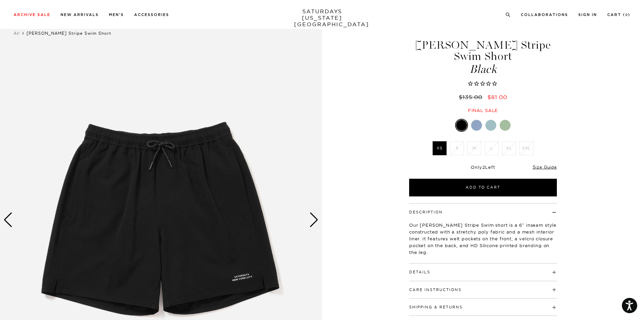  What do you see at coordinates (483, 168) in the screenshot?
I see `div: Only Left` at bounding box center [483, 168].